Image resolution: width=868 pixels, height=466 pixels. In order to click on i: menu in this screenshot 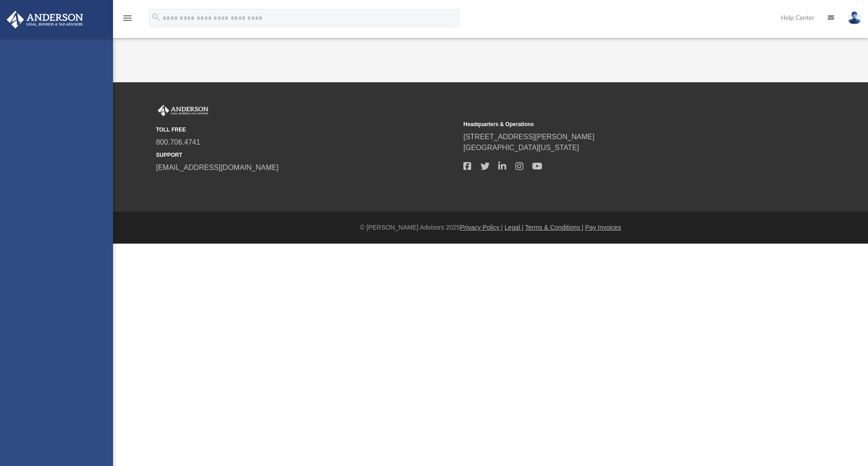, I will do `click(128, 18)`.